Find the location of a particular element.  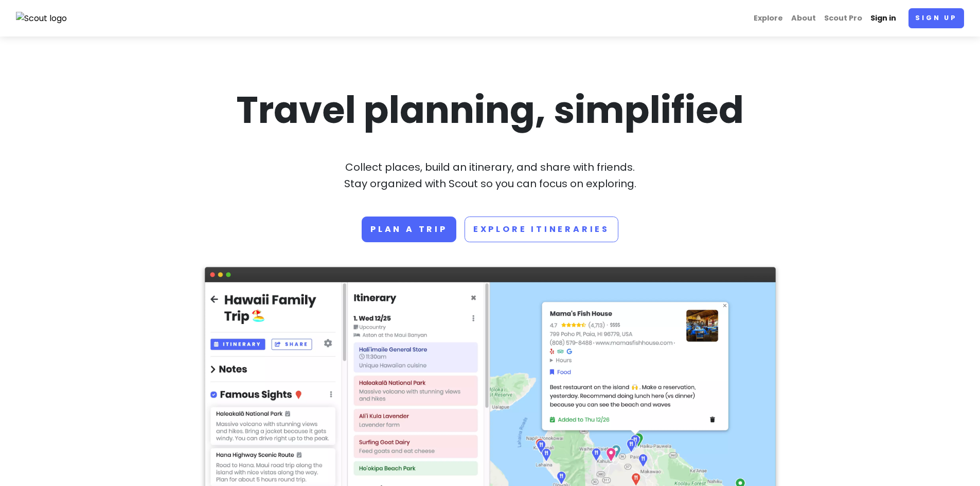

a: Plan a trip is located at coordinates (409, 230).